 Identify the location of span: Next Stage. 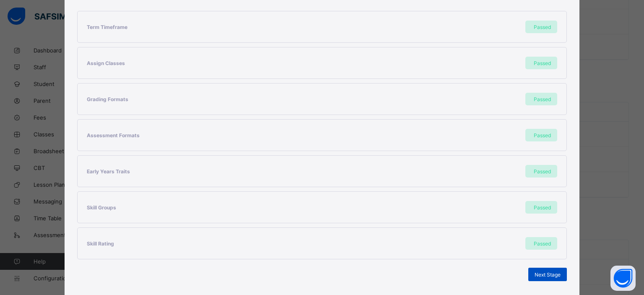
(547, 274).